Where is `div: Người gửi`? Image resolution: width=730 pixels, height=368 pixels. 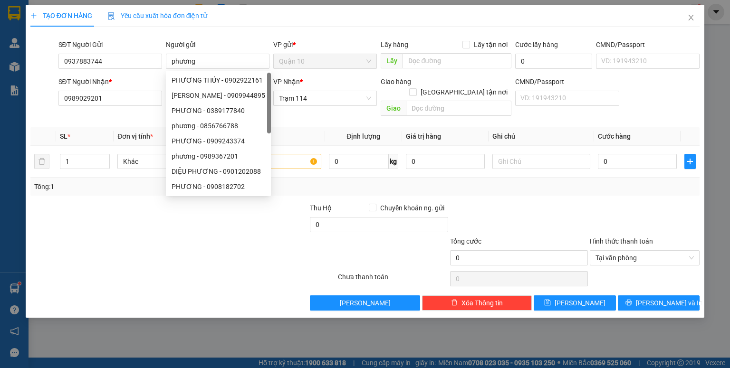 div: Người gửi is located at coordinates (218, 45).